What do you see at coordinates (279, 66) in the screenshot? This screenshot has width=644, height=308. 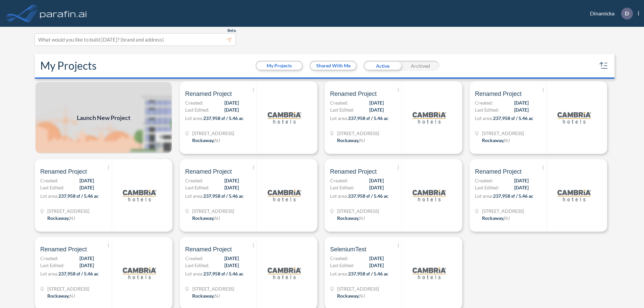 I see `button: My Projects` at bounding box center [279, 66].